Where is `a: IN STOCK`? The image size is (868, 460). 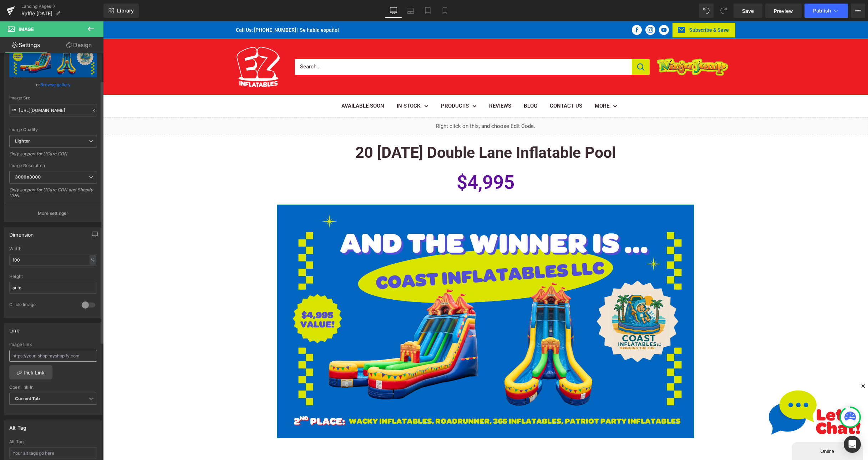
a: IN STOCK is located at coordinates (309, 85).